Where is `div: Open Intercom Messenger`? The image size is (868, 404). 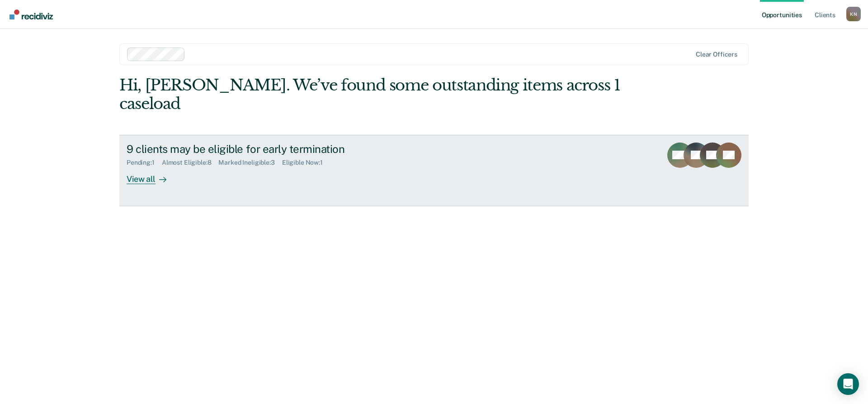
div: Open Intercom Messenger is located at coordinates (848, 384).